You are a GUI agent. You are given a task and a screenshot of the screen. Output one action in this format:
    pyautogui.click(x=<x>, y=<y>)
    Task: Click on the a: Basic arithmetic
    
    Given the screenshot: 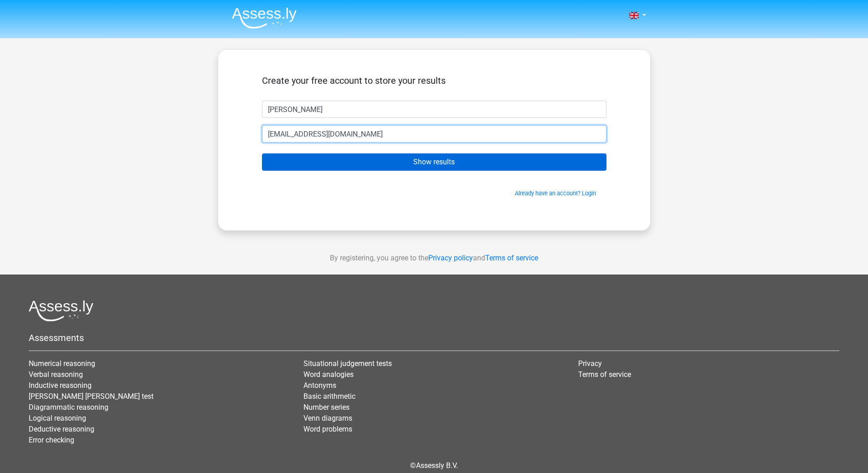 What is the action you would take?
    pyautogui.click(x=330, y=396)
    